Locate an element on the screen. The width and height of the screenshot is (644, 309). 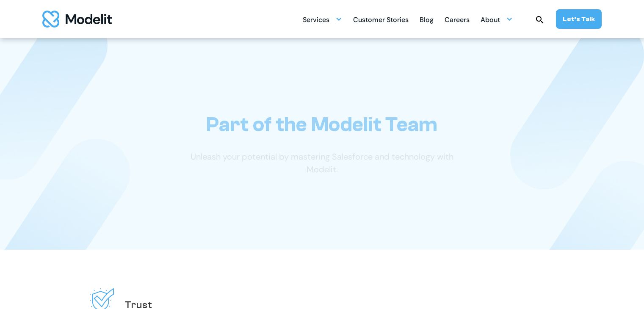
a: Customer Stories is located at coordinates (381, 19).